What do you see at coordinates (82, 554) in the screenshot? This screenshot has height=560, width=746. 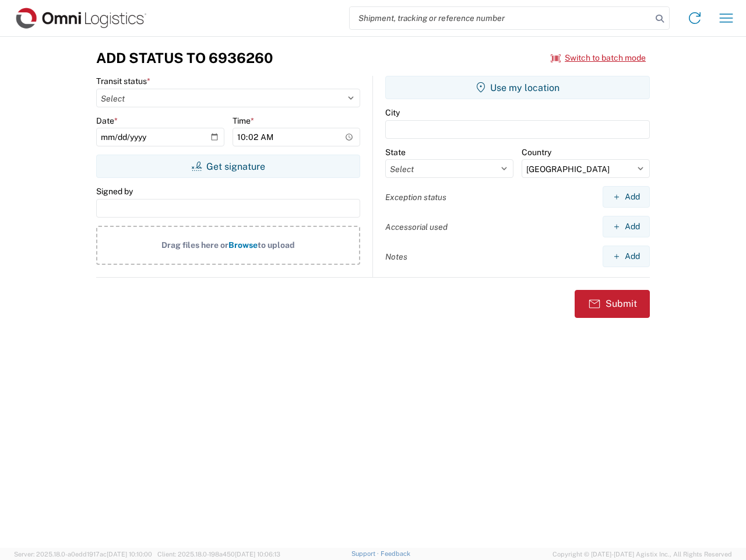 I see `span: Server: 2025.18.0-a0edd1917ac` at bounding box center [82, 554].